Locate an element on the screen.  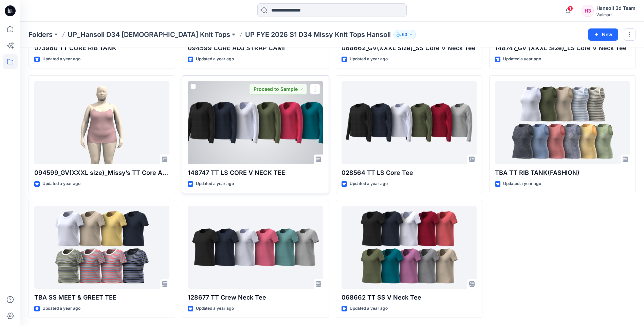
button: 63 is located at coordinates (404, 35).